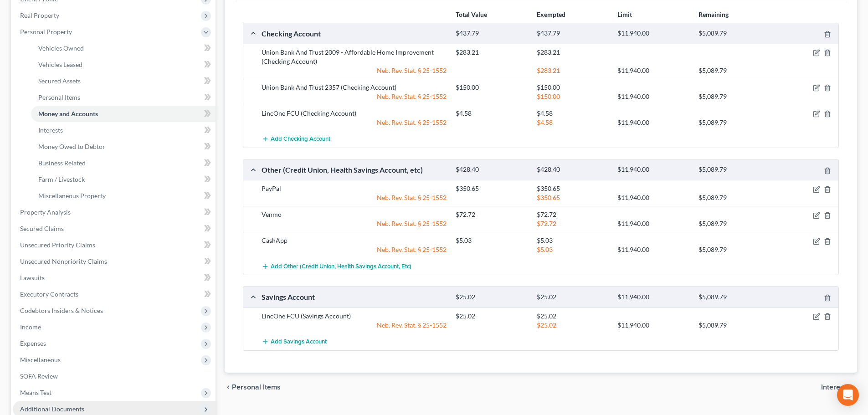  Describe the element at coordinates (848, 395) in the screenshot. I see `div: Open Intercom Messenger` at that location.